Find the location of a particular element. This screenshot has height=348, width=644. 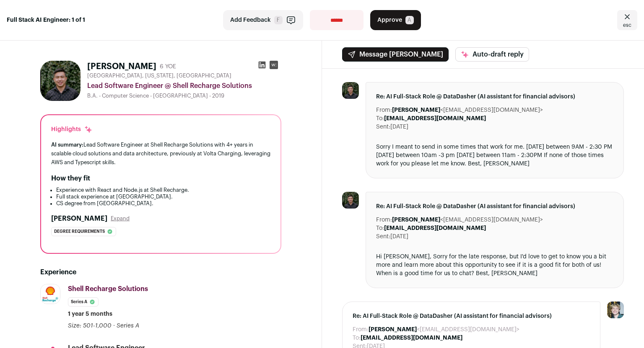

span: F is located at coordinates (278, 20).